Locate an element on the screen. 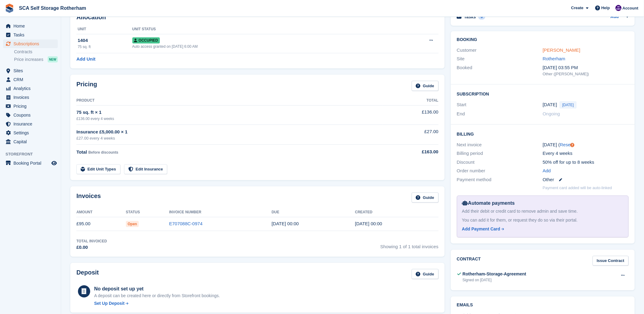  h2: Billing is located at coordinates (543, 134).